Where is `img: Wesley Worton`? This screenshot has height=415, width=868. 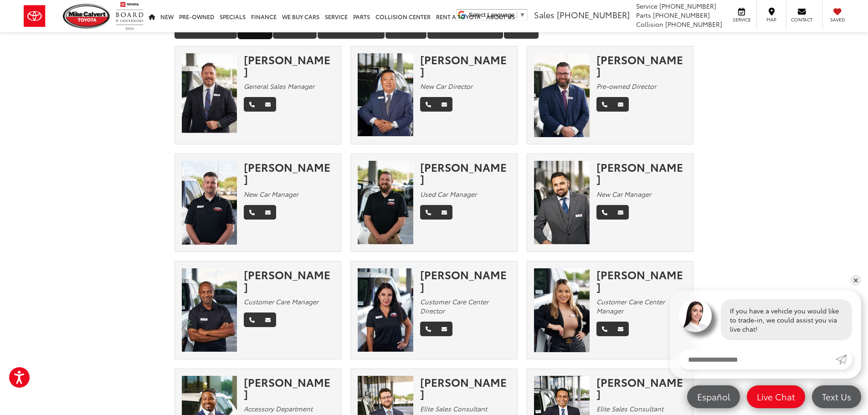 img: Wesley Worton is located at coordinates (562, 95).